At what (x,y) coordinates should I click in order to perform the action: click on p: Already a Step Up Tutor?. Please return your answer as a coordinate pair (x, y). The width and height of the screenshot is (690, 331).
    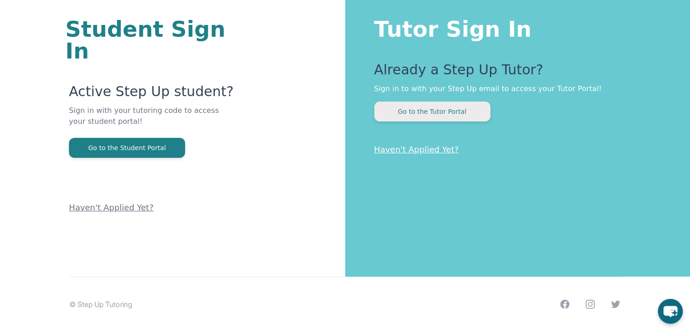
    Looking at the image, I should click on (514, 73).